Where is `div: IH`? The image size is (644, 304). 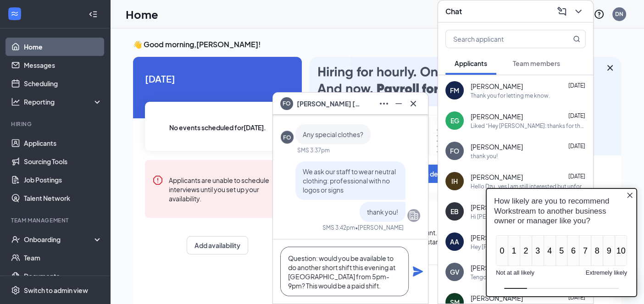 div: IH is located at coordinates (455, 181).